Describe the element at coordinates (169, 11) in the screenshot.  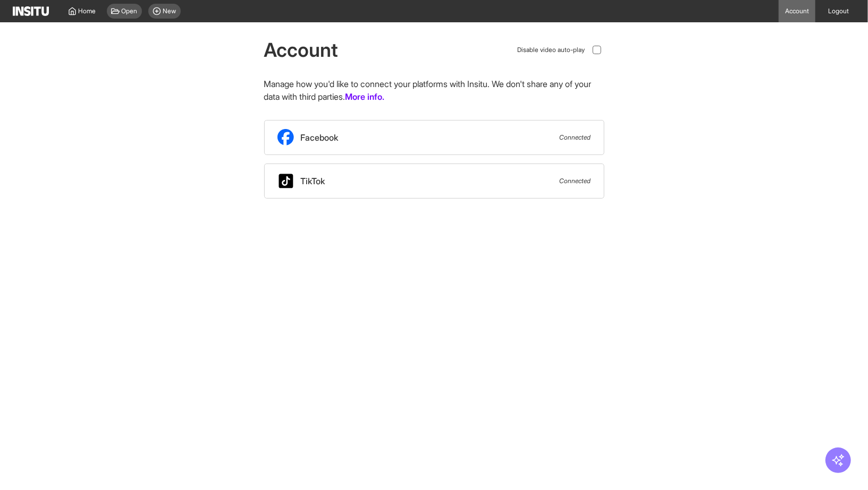
I see `span: New` at that location.